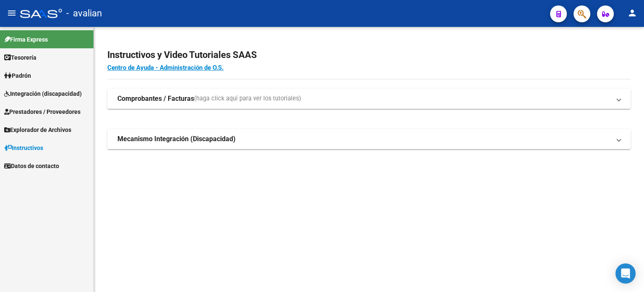 This screenshot has height=292, width=644. What do you see at coordinates (177, 139) in the screenshot?
I see `strong: Mecanismo Integración (Discapacidad)` at bounding box center [177, 139].